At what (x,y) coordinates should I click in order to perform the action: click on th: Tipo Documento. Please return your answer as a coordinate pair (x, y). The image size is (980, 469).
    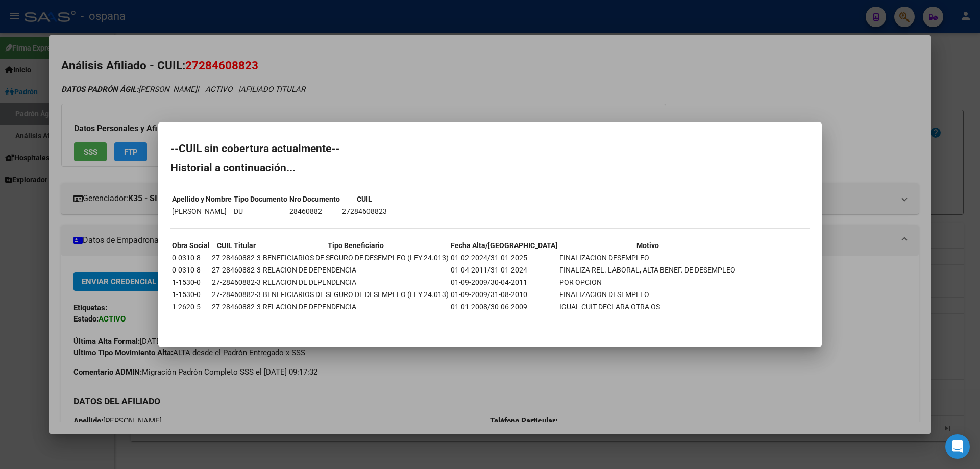
    Looking at the image, I should click on (260, 199).